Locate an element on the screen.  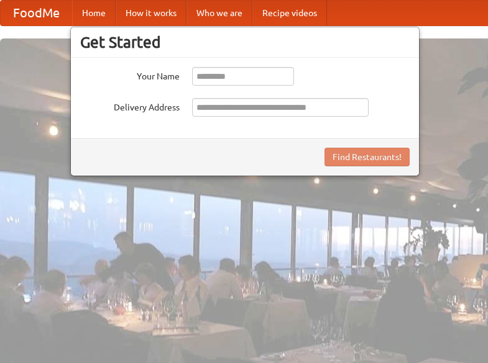
button: Find Restaurants! is located at coordinates (367, 157).